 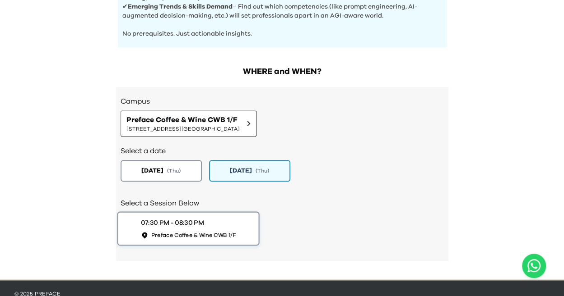 What do you see at coordinates (282, 102) in the screenshot?
I see `h3: Campus` at bounding box center [282, 102].